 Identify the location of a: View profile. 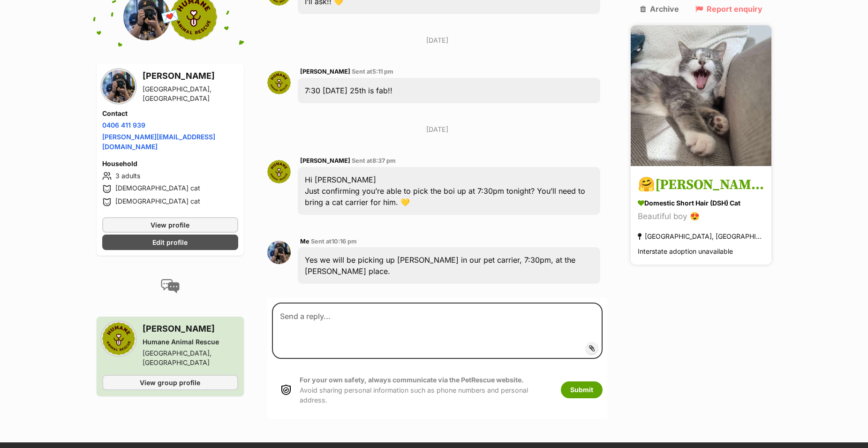
(170, 224).